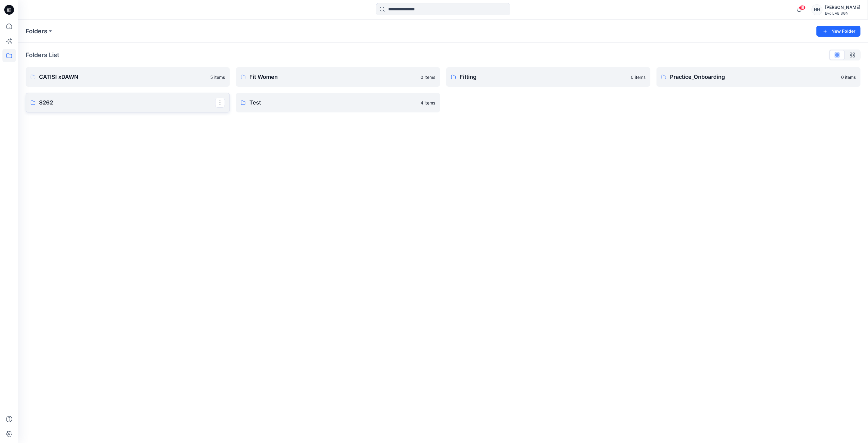 The height and width of the screenshot is (443, 868). Describe the element at coordinates (817, 10) in the screenshot. I see `div: HH` at that location.